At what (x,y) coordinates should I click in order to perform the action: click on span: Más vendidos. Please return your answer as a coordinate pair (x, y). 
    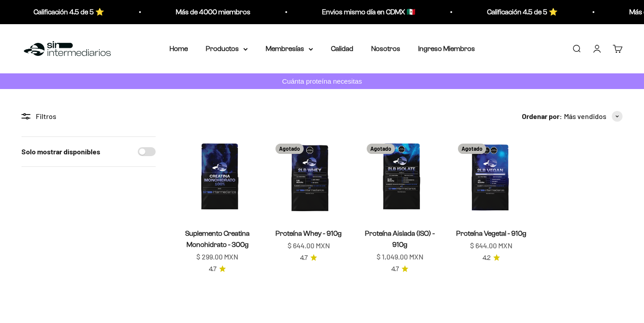
    Looking at the image, I should click on (585, 116).